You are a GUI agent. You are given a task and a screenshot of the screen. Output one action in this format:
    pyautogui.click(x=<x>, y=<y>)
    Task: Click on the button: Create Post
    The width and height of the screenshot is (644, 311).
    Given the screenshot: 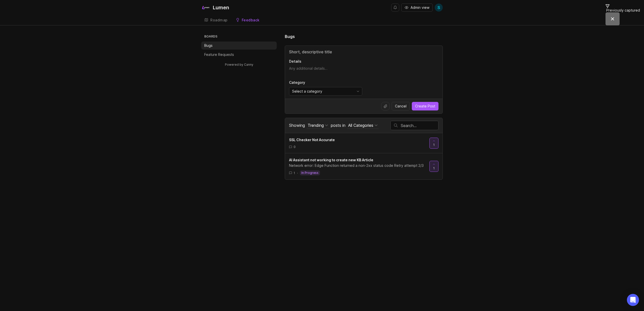 What is the action you would take?
    pyautogui.click(x=425, y=106)
    